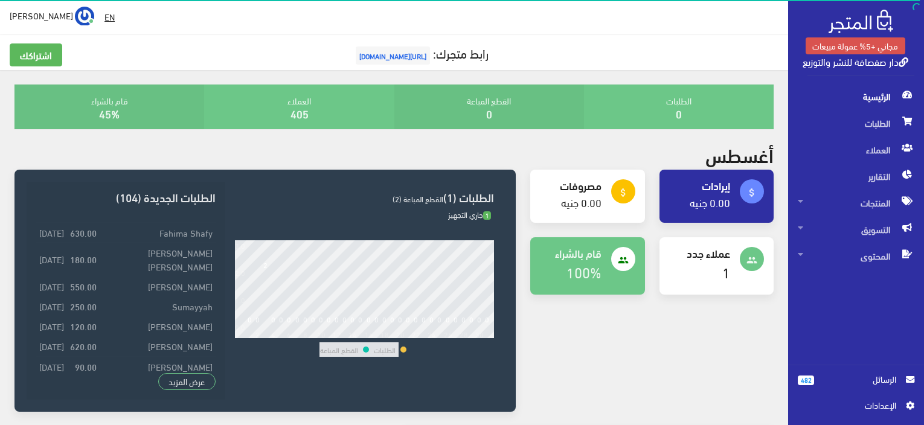 The width and height of the screenshot is (924, 425). What do you see at coordinates (299, 113) in the screenshot?
I see `a: 405` at bounding box center [299, 113].